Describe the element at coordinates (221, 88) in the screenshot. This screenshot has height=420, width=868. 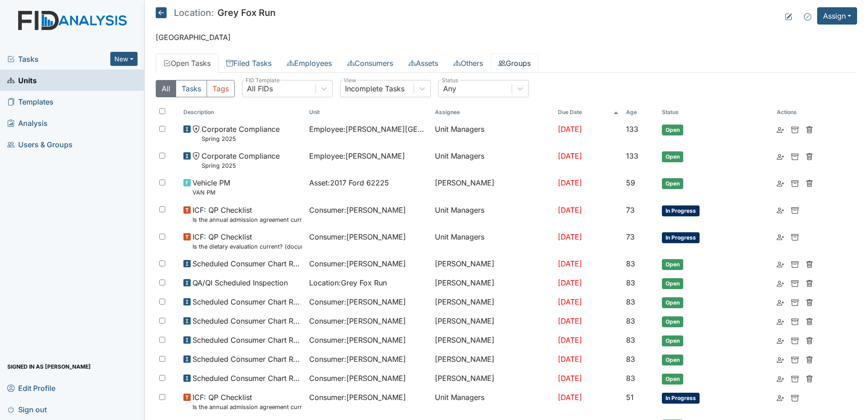
I see `button: Tags` at that location.